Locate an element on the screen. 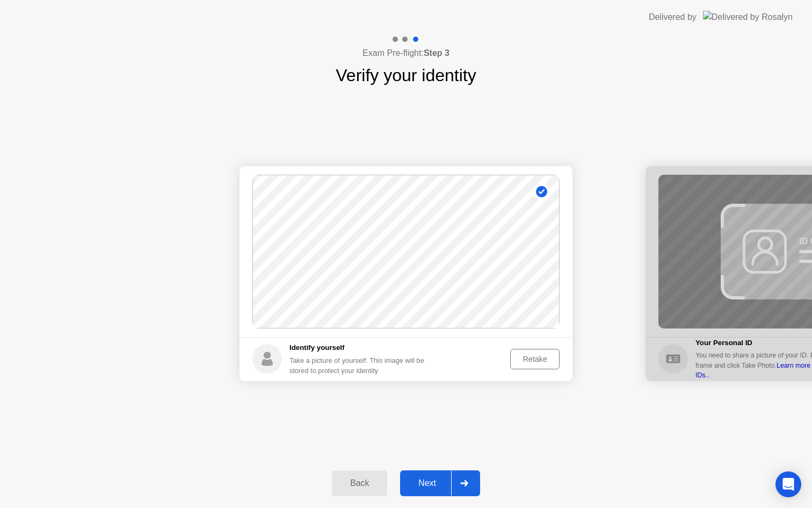 This screenshot has height=508, width=812. div: Open Intercom Messenger is located at coordinates (788, 484).